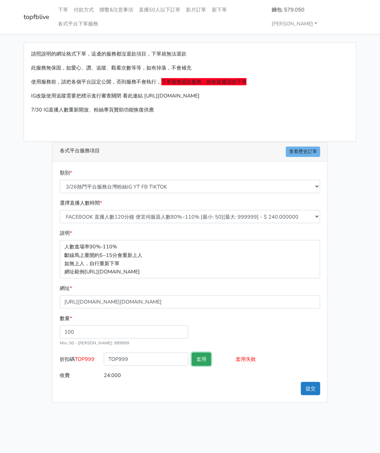 This screenshot has height=453, width=380. Describe the element at coordinates (63, 10) in the screenshot. I see `a: 下單` at that location.